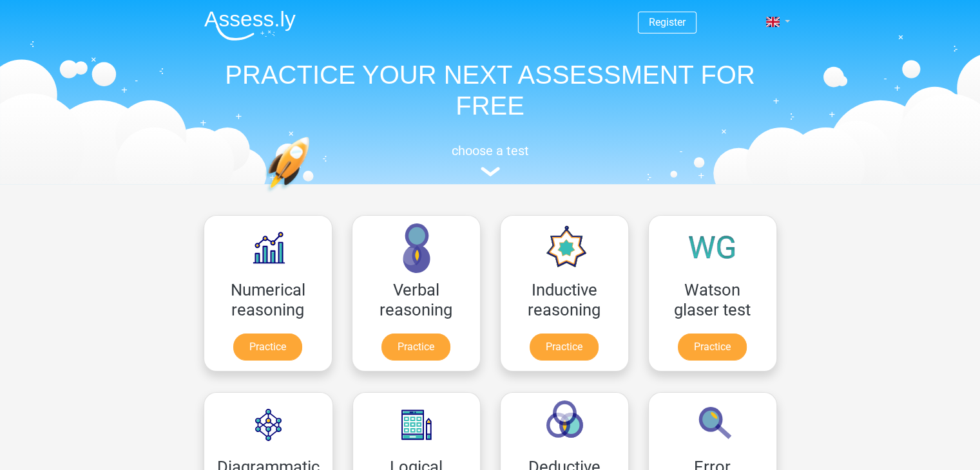 The width and height of the screenshot is (980, 470). Describe the element at coordinates (490, 171) in the screenshot. I see `img: assessment` at that location.